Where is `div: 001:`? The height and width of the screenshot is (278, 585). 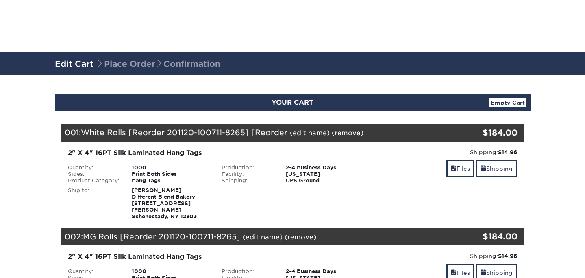 div: 001: is located at coordinates (254, 132).